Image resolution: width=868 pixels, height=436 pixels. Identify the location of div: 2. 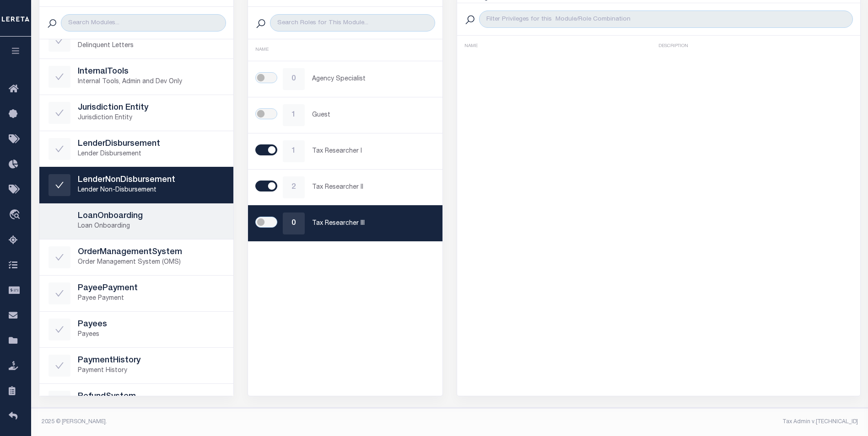
(294, 187).